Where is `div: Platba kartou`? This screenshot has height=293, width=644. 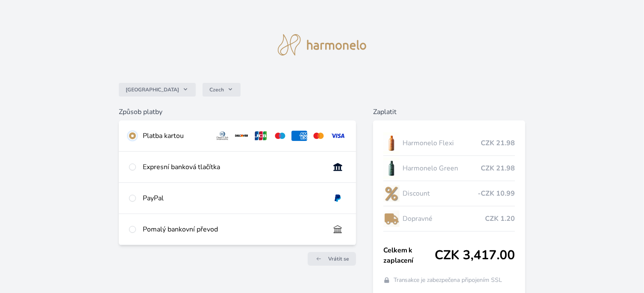
div: Platba kartou is located at coordinates (175, 136).